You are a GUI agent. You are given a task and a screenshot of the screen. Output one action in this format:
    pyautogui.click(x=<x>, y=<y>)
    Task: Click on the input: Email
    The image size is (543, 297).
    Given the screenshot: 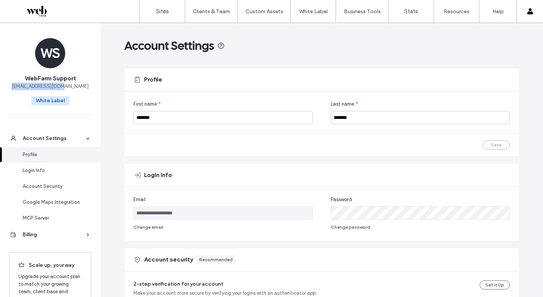 What is the action you would take?
    pyautogui.click(x=223, y=213)
    